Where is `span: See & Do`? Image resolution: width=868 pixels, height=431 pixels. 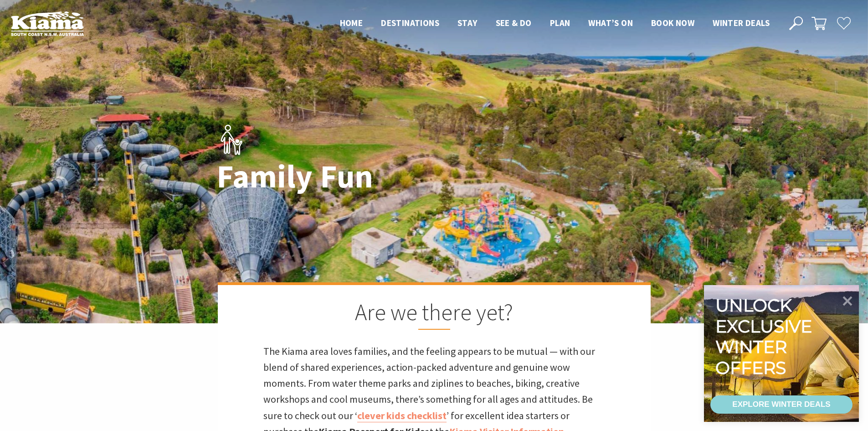
span: See & Do is located at coordinates (513, 23).